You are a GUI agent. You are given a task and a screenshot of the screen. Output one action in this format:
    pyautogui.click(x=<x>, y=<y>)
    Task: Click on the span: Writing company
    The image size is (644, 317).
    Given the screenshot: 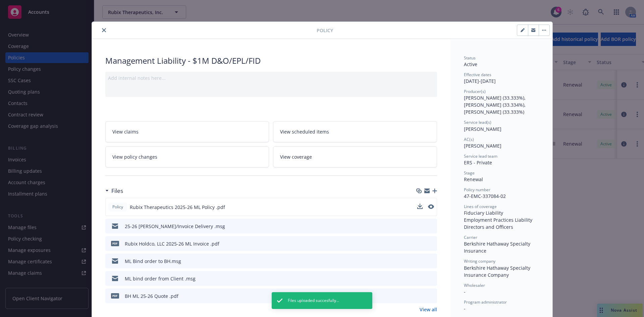 What is the action you would take?
    pyautogui.click(x=480, y=261)
    